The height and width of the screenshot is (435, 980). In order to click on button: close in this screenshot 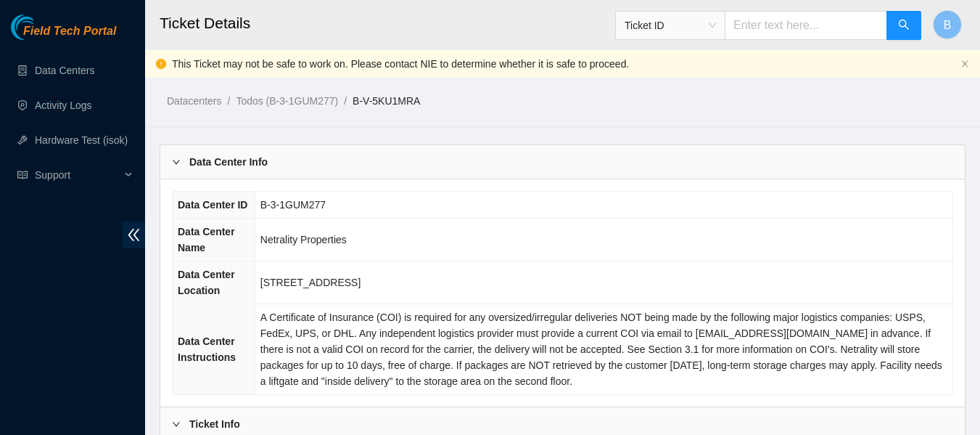, I will do `click(965, 64)`.